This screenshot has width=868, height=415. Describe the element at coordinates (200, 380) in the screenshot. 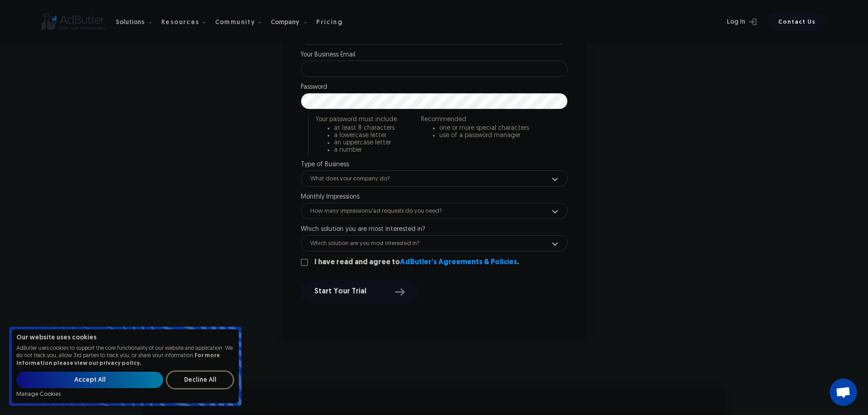

I see `input: Decline All` at that location.